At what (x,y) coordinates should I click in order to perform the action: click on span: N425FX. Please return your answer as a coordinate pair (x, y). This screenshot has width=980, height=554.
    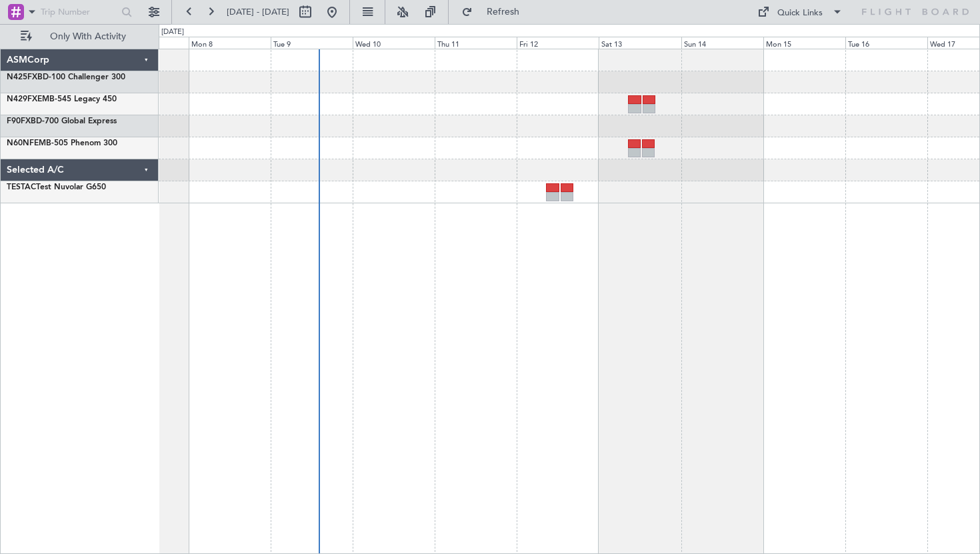
    Looking at the image, I should click on (22, 77).